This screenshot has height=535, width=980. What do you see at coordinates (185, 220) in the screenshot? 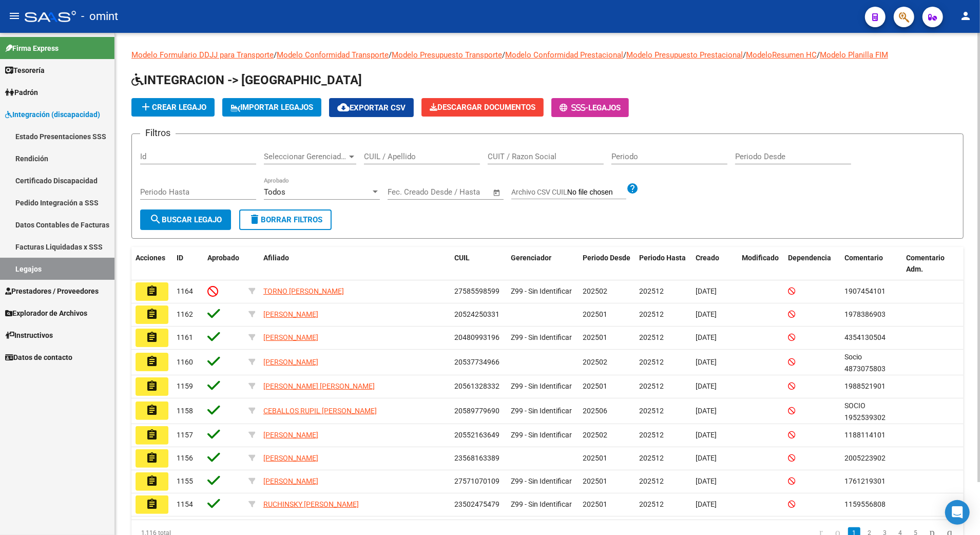
I see `span: Buscar Legajo` at bounding box center [185, 220].